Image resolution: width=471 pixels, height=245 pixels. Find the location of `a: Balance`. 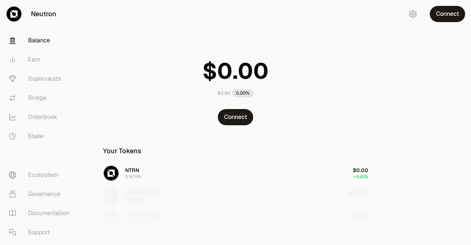

a: Balance is located at coordinates (41, 40).